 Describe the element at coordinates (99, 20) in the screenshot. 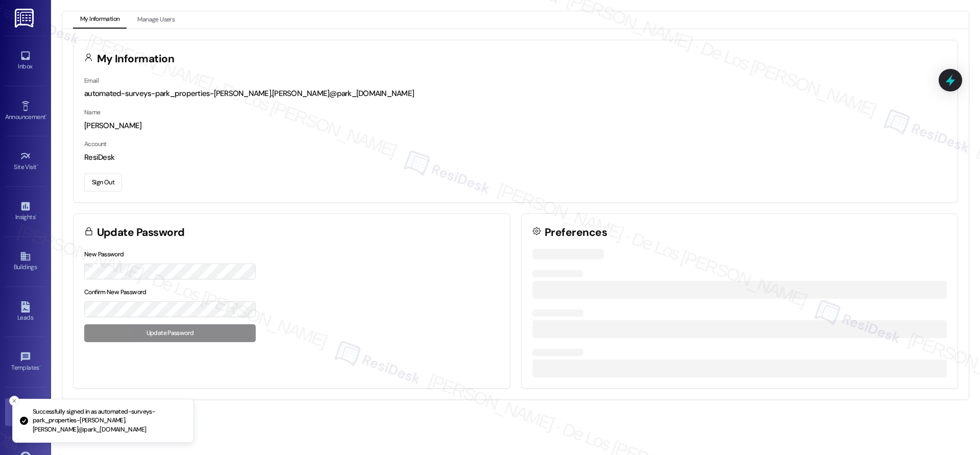

I see `button: My Information` at that location.